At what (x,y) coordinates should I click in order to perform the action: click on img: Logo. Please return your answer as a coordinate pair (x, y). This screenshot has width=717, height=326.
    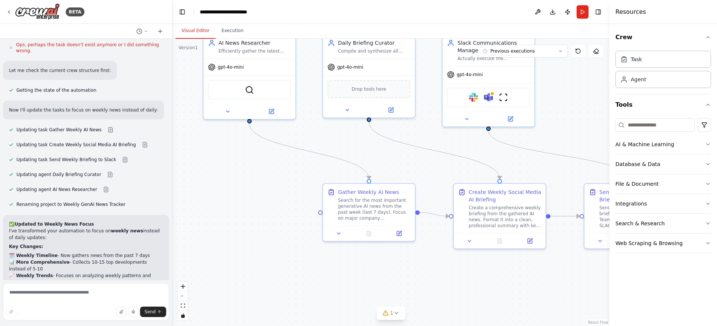
    Looking at the image, I should click on (37, 12).